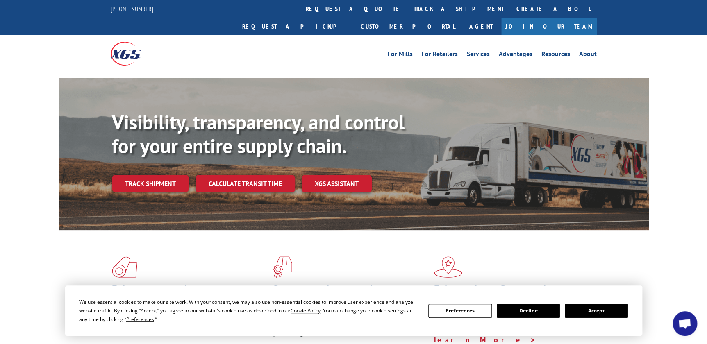 This screenshot has height=344, width=707. I want to click on a: For Mills, so click(400, 55).